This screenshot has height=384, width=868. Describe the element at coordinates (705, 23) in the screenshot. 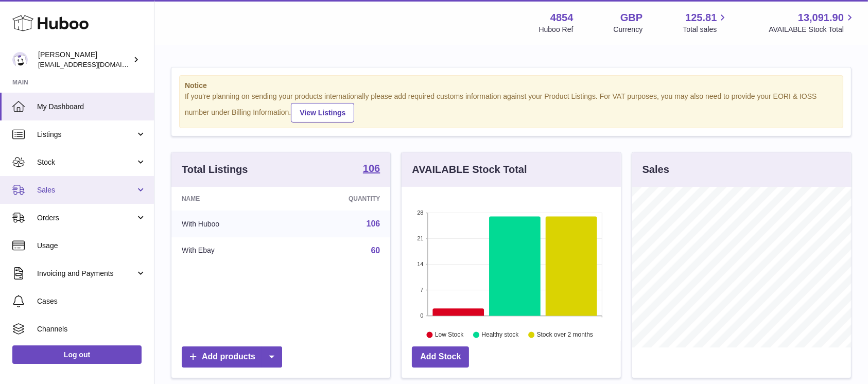

I see `a: 125.81 Total sales` at that location.